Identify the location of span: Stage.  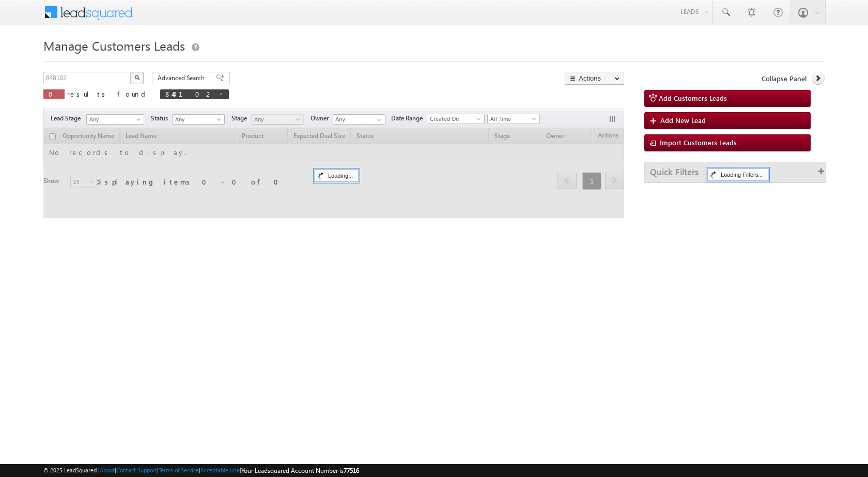
(241, 118).